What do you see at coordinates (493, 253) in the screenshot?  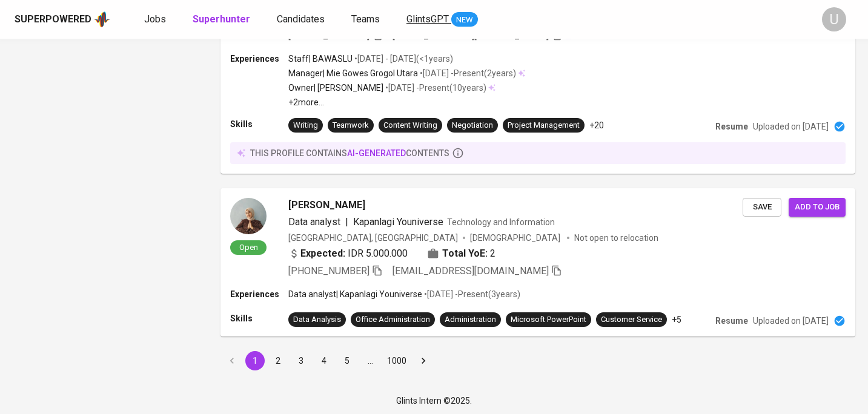 I see `span: 2` at bounding box center [493, 253].